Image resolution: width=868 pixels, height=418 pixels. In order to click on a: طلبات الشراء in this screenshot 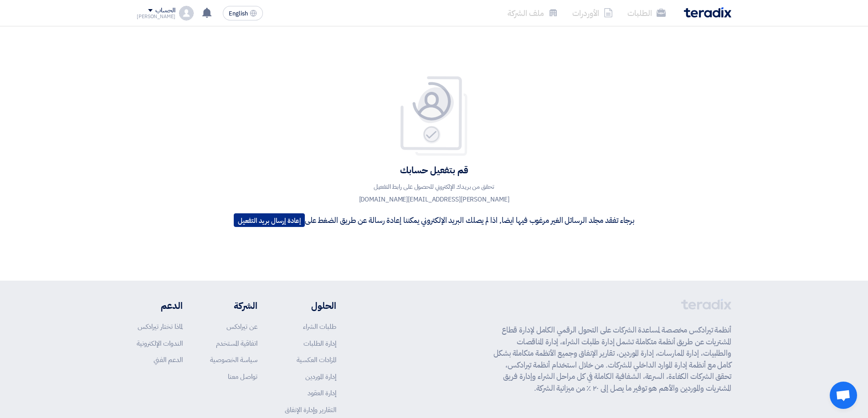, I will do `click(319, 327)`.